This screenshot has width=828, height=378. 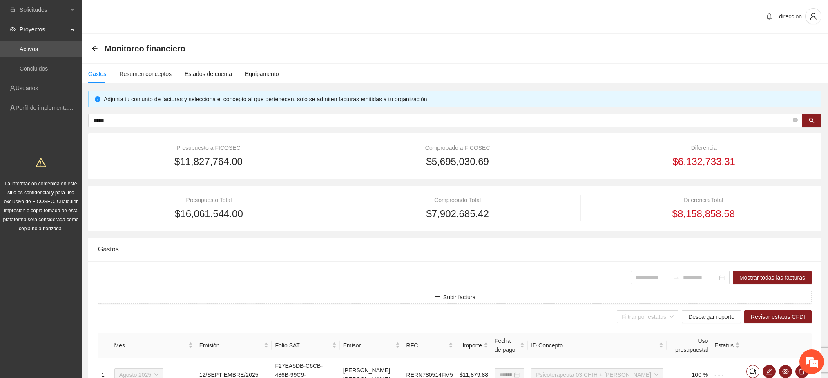 What do you see at coordinates (688, 345) in the screenshot?
I see `th: Uso presupuestal` at bounding box center [688, 345].